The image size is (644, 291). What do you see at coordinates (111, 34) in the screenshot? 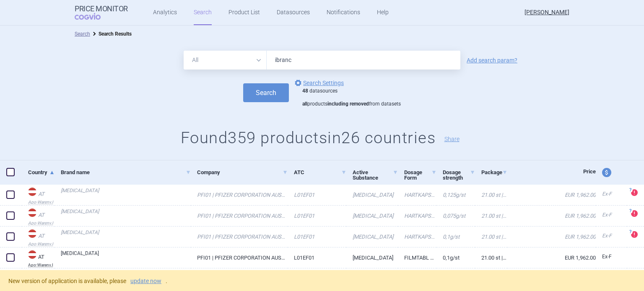
I see `li: Search Results` at bounding box center [111, 34].